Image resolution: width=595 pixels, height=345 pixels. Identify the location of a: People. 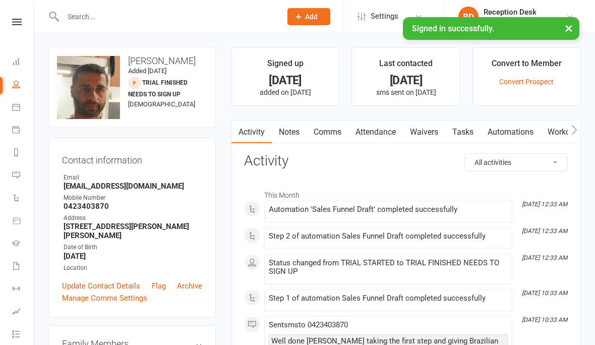
(23, 85).